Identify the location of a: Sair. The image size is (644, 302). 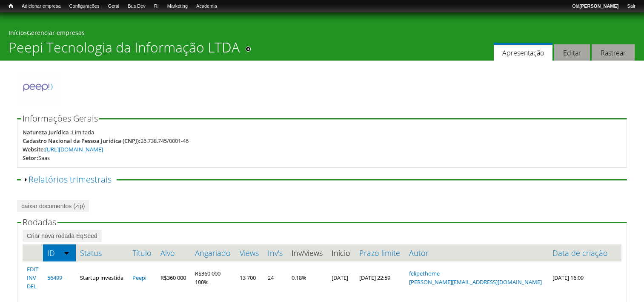
(631, 7).